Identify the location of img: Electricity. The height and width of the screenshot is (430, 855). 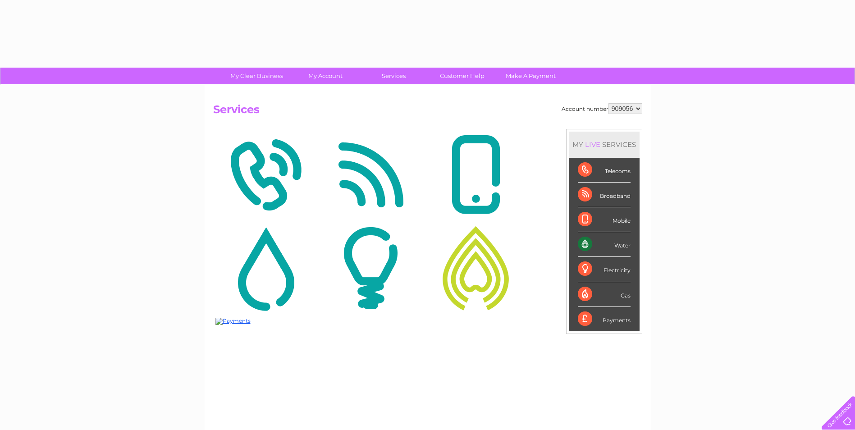
(370, 268).